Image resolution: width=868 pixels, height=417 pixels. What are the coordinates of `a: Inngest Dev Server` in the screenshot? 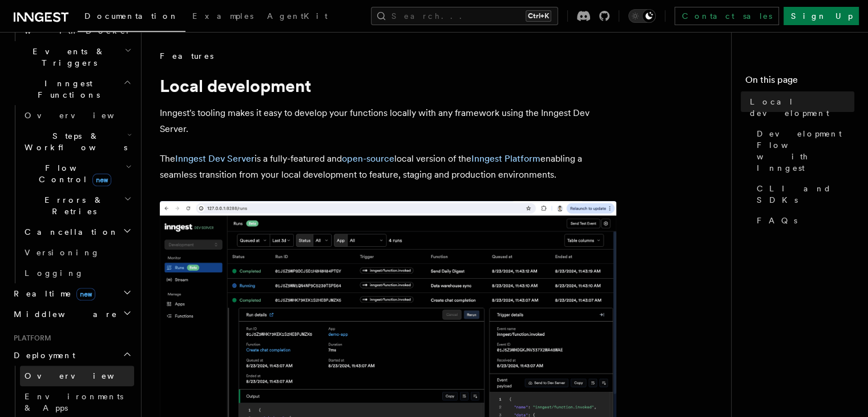 It's located at (215, 158).